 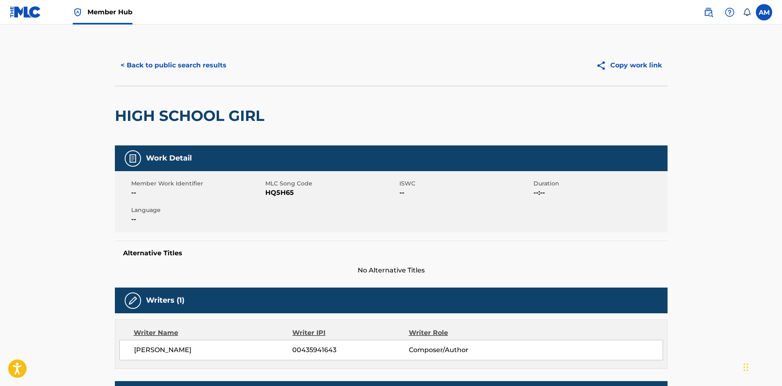 I want to click on img: Writers, so click(x=133, y=301).